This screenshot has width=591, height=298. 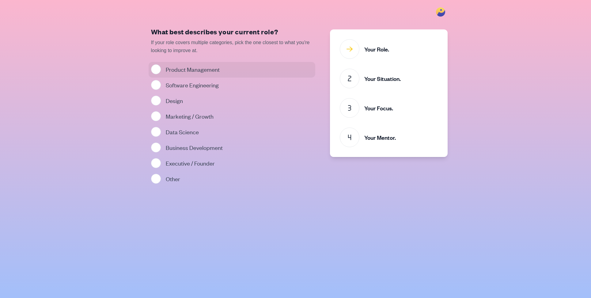 What do you see at coordinates (156, 163) in the screenshot?
I see `input: Executive / Founder` at bounding box center [156, 163].